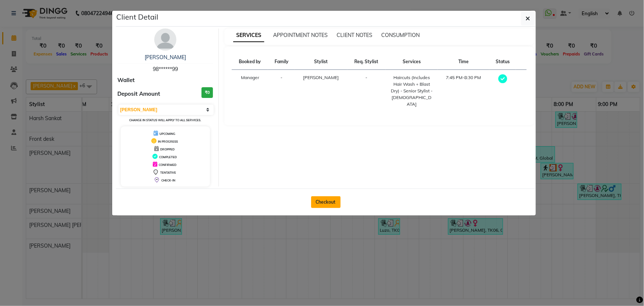  I want to click on span: APPOINTMENT NOTES, so click(301, 35).